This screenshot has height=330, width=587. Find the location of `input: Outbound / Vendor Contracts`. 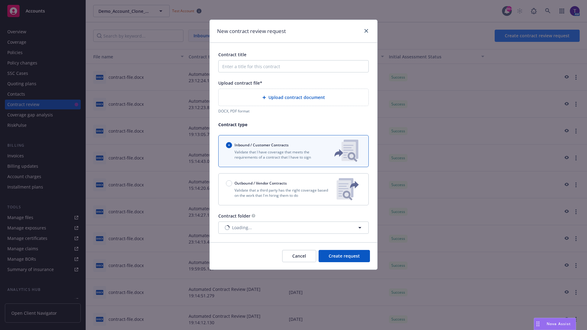

input: Outbound / Vendor Contracts is located at coordinates (229, 183).